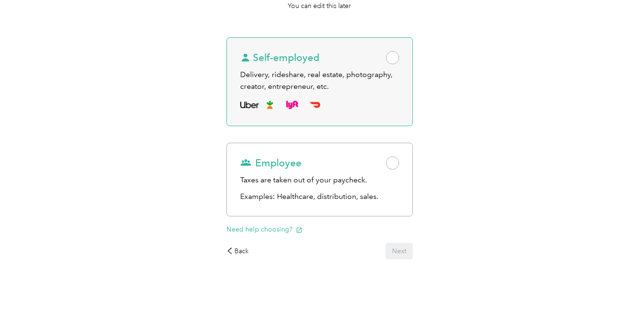  I want to click on p: You can edit this later, so click(320, 5).